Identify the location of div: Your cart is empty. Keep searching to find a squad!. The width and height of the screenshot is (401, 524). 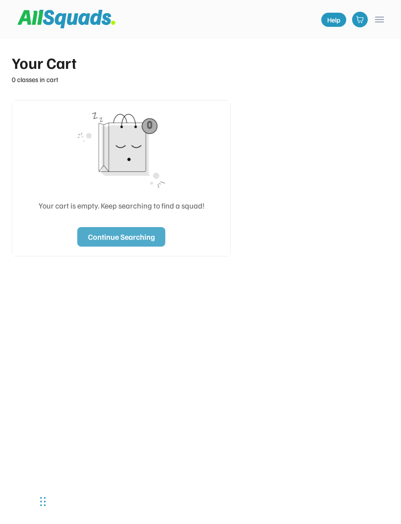
(121, 206).